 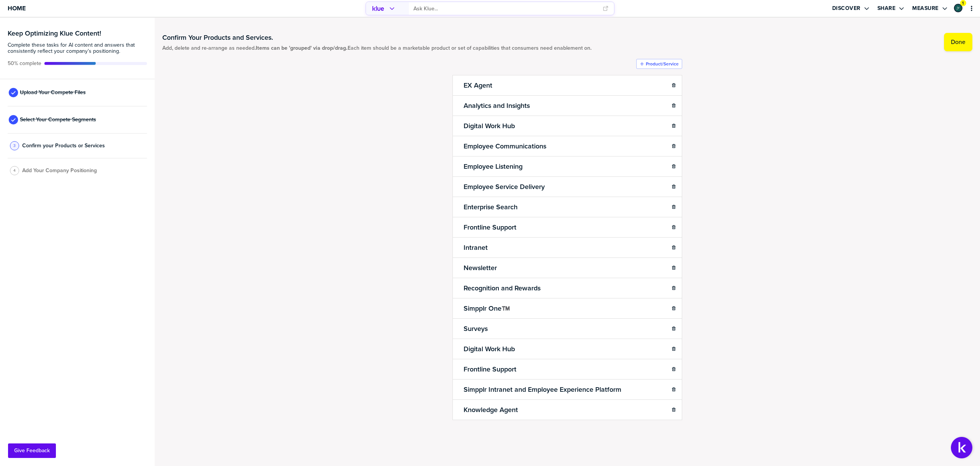 What do you see at coordinates (301, 48) in the screenshot?
I see `strong: Items can be 'grouped' via drop/drag.` at bounding box center [301, 48].